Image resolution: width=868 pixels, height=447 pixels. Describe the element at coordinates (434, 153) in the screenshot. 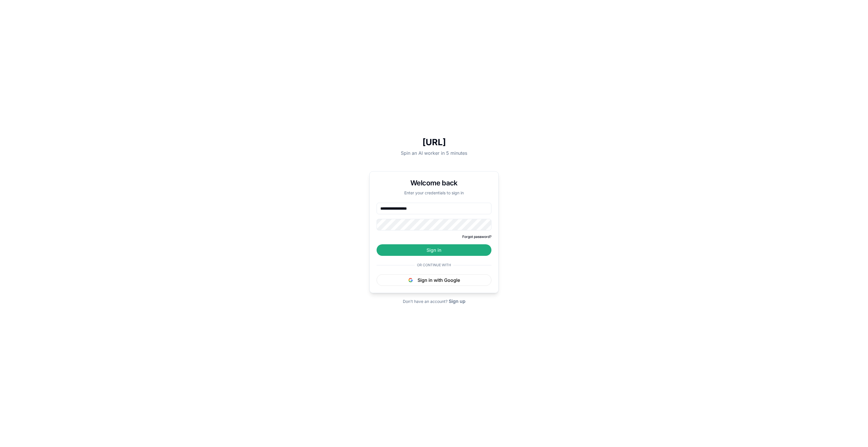

I see `p: Spin an AI worker in 5 minutes` at that location.